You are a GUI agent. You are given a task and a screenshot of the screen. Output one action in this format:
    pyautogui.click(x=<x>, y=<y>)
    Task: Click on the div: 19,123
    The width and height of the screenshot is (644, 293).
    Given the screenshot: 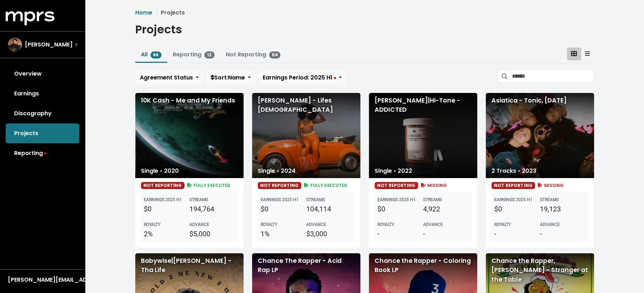 What is the action you would take?
    pyautogui.click(x=562, y=208)
    